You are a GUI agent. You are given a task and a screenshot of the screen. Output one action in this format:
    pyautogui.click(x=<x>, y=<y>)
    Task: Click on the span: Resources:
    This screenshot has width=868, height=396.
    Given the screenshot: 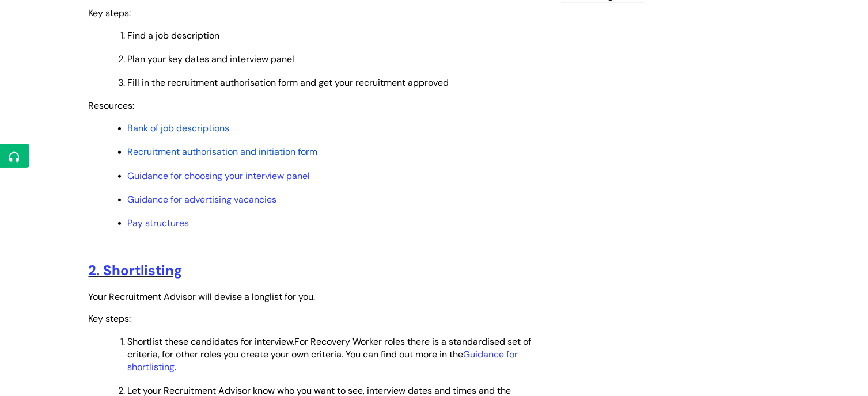 What is the action you would take?
    pyautogui.click(x=112, y=105)
    